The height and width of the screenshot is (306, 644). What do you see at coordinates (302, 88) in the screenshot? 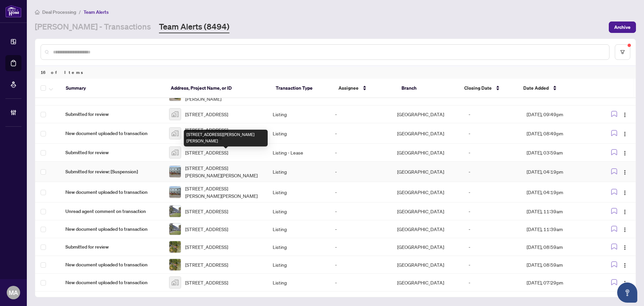
I see `th: Transaction Type` at bounding box center [302, 88].